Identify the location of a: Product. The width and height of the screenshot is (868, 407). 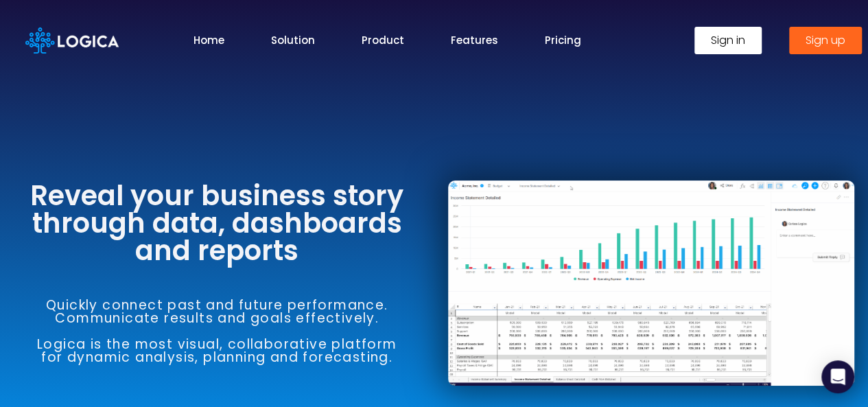
(383, 40).